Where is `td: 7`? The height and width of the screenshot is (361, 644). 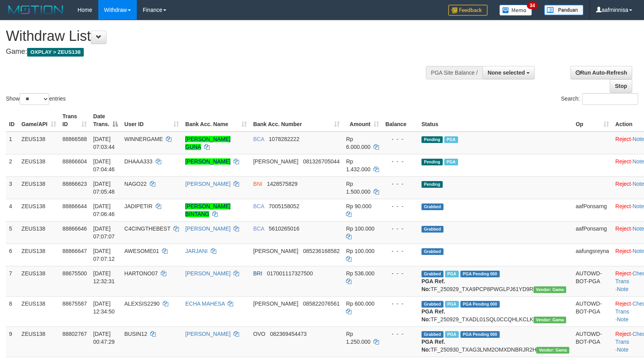 td: 7 is located at coordinates (12, 281).